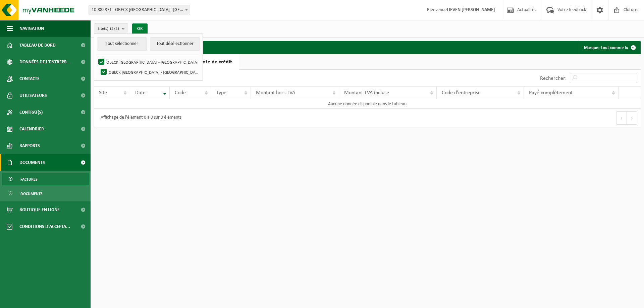 The image size is (644, 308). Describe the element at coordinates (609, 48) in the screenshot. I see `button: Marquer tout comme lu` at that location.